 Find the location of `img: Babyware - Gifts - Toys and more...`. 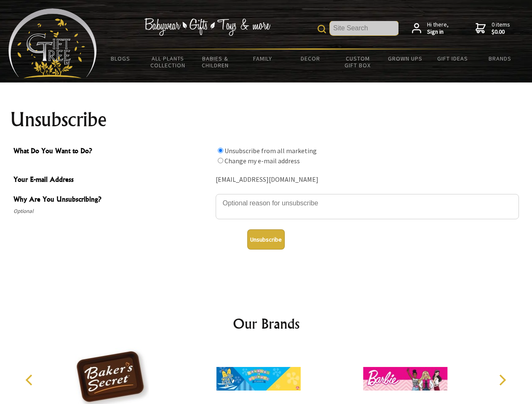

img: Babyware - Gifts - Toys and more... is located at coordinates (53, 43).